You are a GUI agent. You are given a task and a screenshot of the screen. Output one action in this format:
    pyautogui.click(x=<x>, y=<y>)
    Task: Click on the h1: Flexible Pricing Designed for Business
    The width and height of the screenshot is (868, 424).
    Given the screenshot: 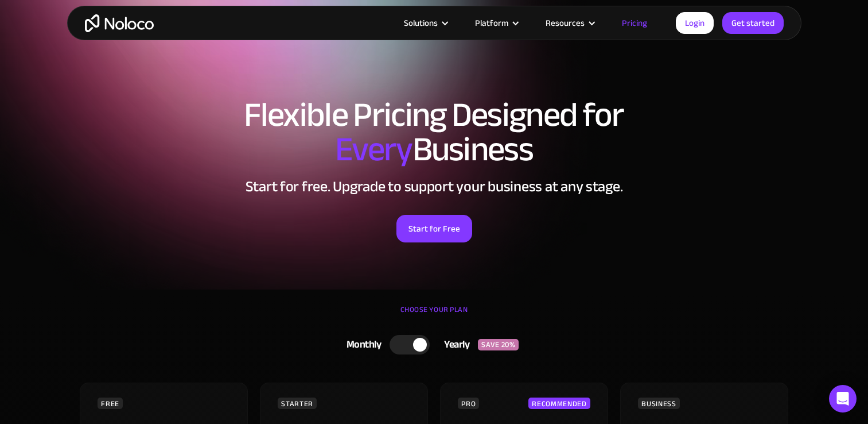 What is the action you would take?
    pyautogui.click(x=434, y=132)
    